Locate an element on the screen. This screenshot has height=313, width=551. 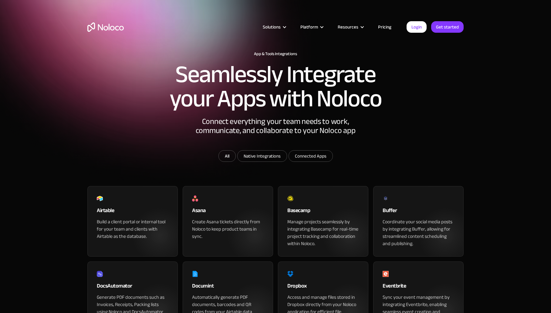
div: Airtable is located at coordinates (133, 212).